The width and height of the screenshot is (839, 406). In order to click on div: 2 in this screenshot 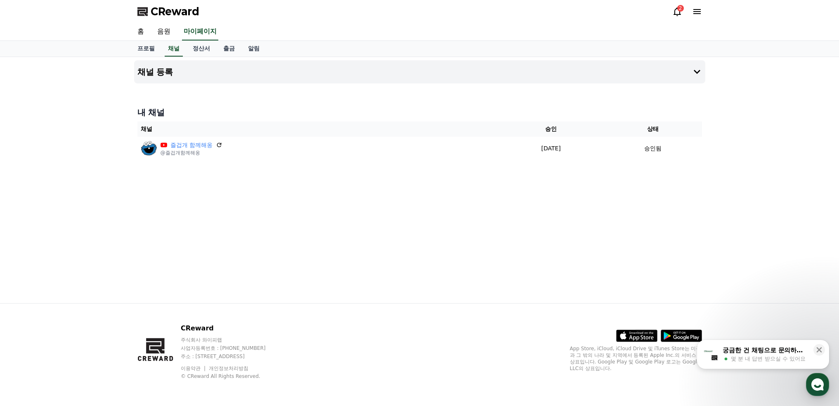, I will do `click(681, 8)`.